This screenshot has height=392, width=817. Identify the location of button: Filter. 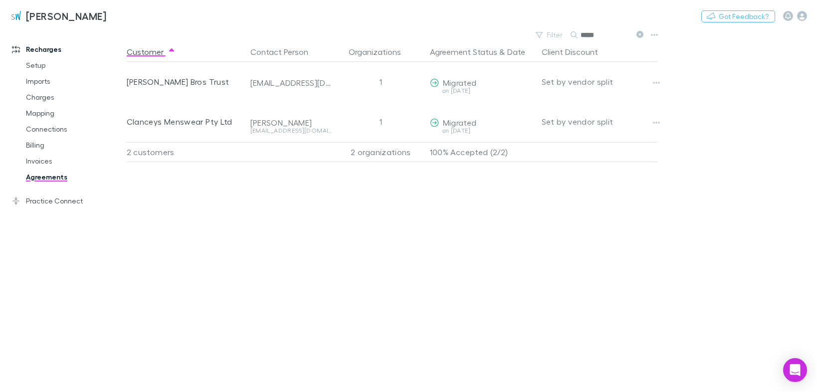
(549, 35).